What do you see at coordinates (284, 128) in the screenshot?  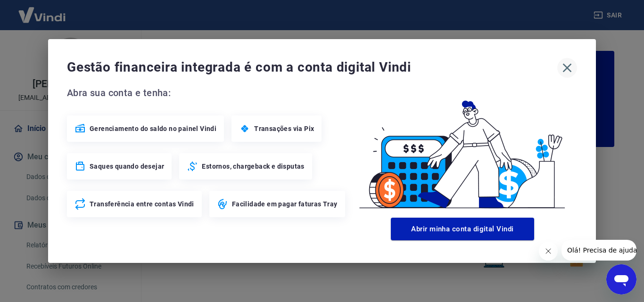 I see `span: Transações via Pix` at bounding box center [284, 128].